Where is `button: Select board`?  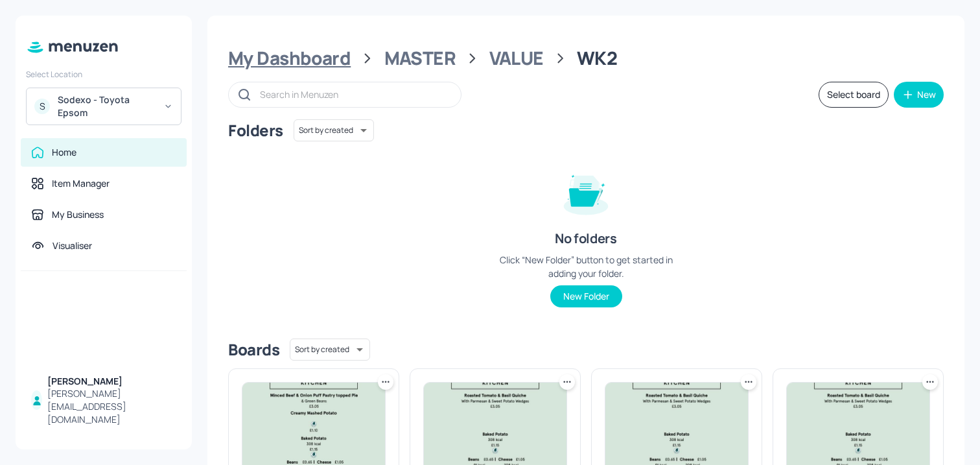 button: Select board is located at coordinates (854, 95).